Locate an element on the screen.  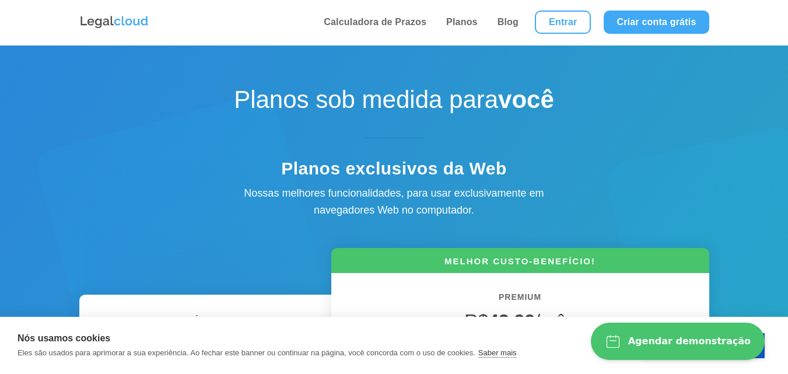
h1: Planos sob medida para is located at coordinates (394, 103).